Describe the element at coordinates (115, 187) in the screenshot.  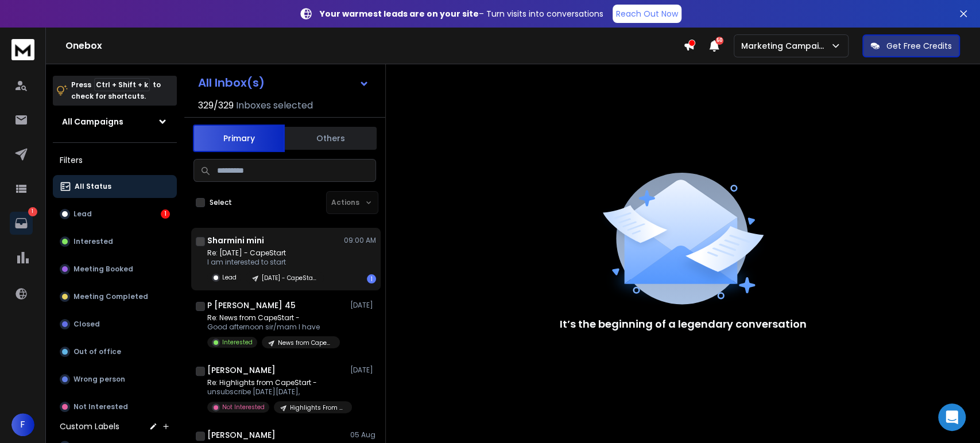
I see `button: All Status` at that location.